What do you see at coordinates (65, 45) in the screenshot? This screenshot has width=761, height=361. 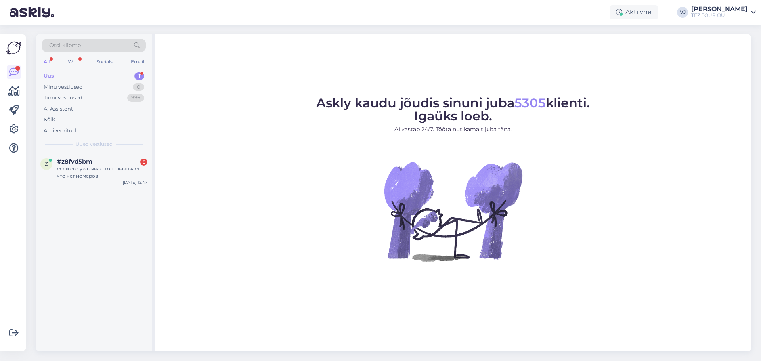 I see `span: Otsi kliente` at bounding box center [65, 45].